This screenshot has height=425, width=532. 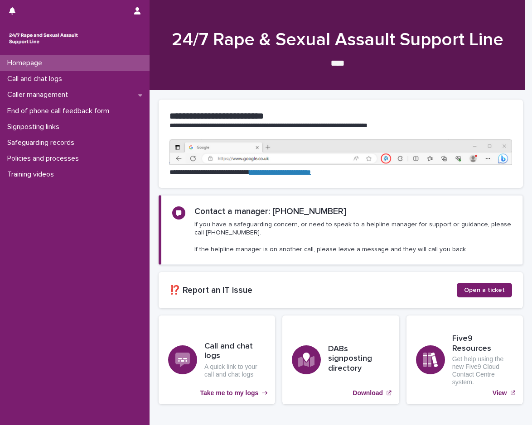 What do you see at coordinates (482, 344) in the screenshot?
I see `h3: Five9 Resources` at bounding box center [482, 344].